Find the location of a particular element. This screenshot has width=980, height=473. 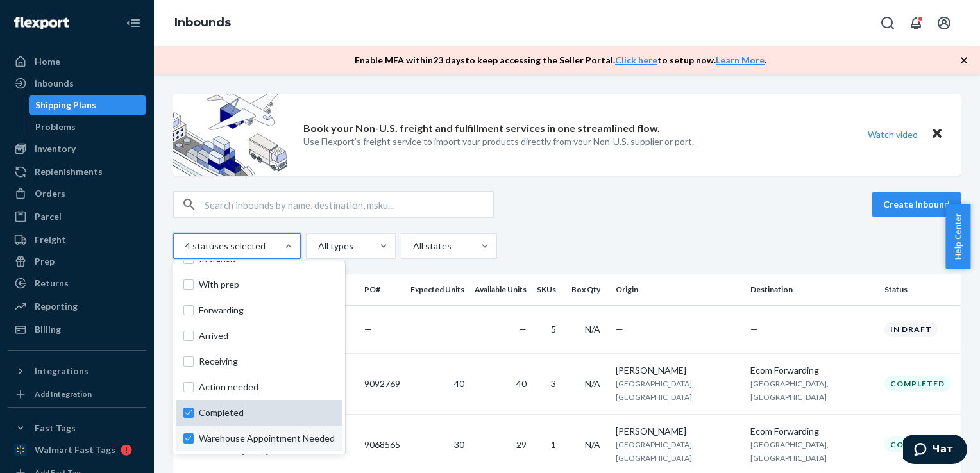

span: Arrived is located at coordinates (267, 336).